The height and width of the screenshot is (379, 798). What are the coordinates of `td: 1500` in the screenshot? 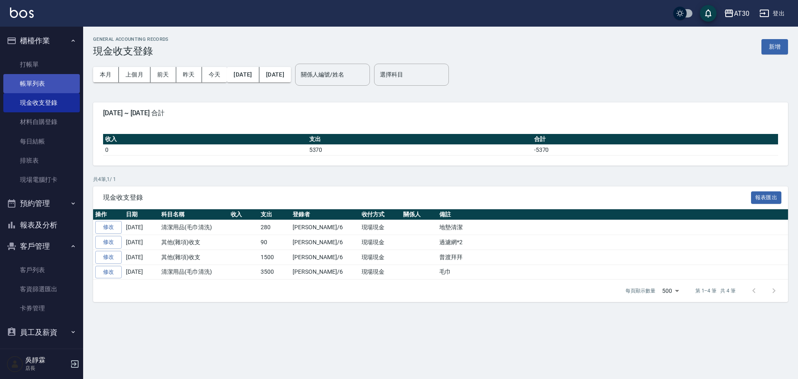 It's located at (274, 257).